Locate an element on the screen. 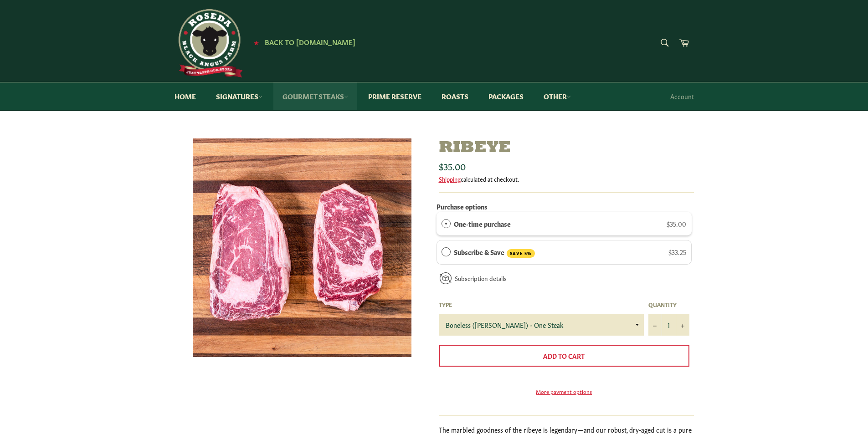 The width and height of the screenshot is (868, 434). span: Add to Cart is located at coordinates (563, 356).